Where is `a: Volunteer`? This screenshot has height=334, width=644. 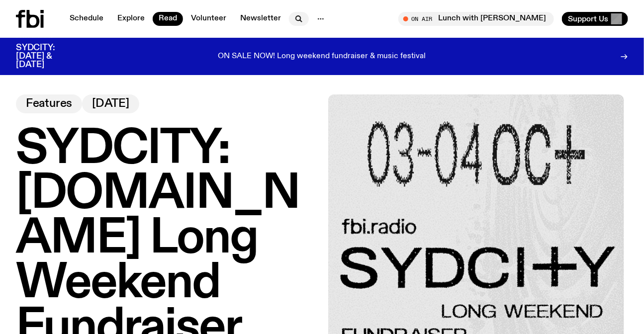 a: Volunteer is located at coordinates (209, 19).